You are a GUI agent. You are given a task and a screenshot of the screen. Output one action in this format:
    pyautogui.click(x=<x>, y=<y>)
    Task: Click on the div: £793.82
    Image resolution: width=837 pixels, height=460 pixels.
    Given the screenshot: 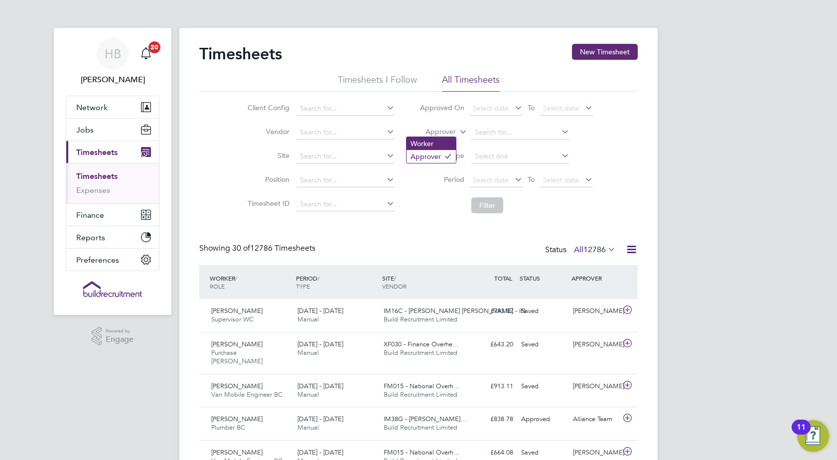 What is the action you would take?
    pyautogui.click(x=491, y=311)
    